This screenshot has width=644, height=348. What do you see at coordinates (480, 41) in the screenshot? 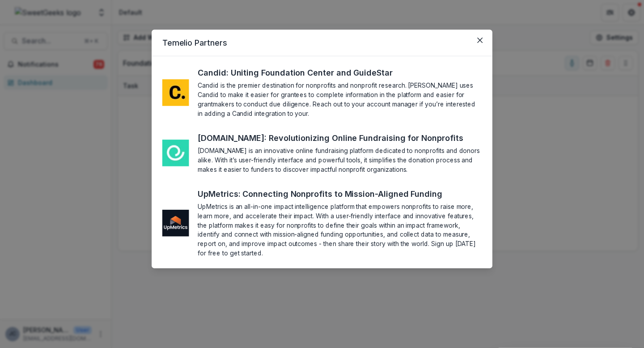
I see `button: Close` at bounding box center [480, 41].